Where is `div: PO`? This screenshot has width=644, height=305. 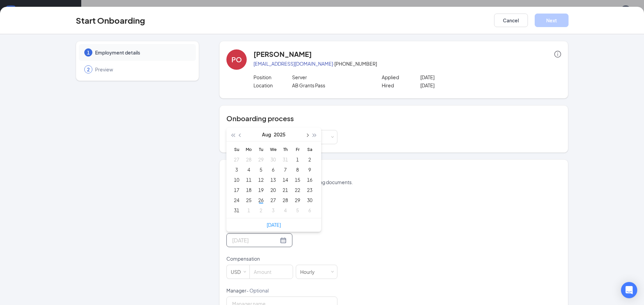 div: PO is located at coordinates (237, 59).